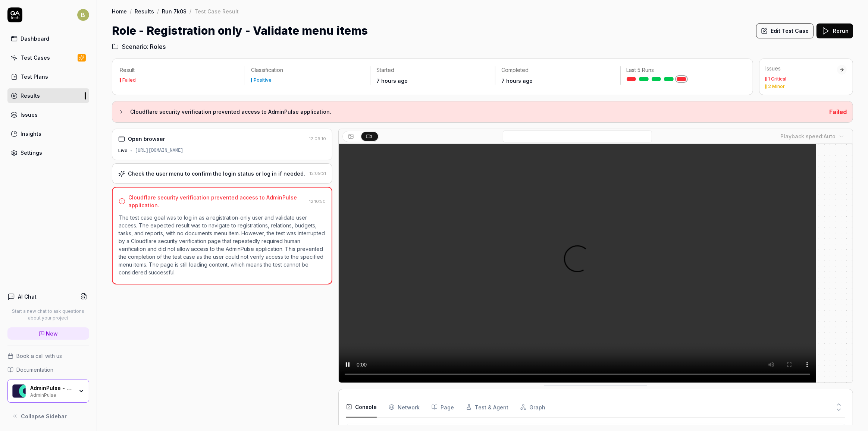 Image resolution: width=868 pixels, height=431 pixels. Describe the element at coordinates (307, 70) in the screenshot. I see `p: Classification` at that location.